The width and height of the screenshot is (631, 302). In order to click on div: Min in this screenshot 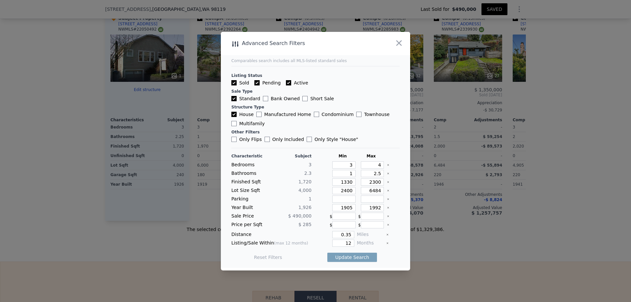, I will do `click(343, 156)`.